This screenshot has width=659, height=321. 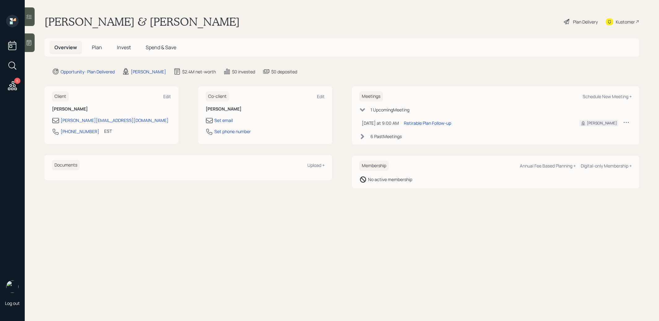 I want to click on h6: Client, so click(x=60, y=96).